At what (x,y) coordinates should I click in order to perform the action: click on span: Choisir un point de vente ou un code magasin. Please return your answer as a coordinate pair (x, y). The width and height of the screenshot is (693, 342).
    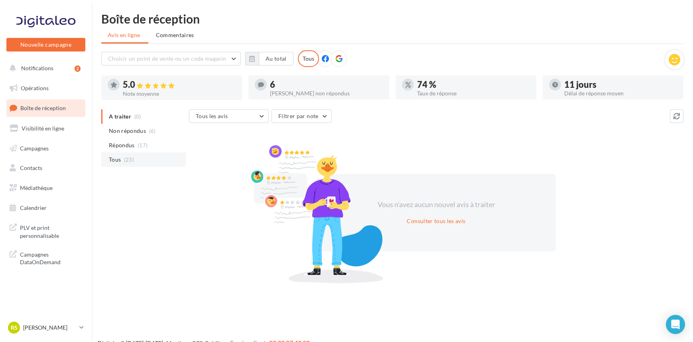
    Looking at the image, I should click on (167, 58).